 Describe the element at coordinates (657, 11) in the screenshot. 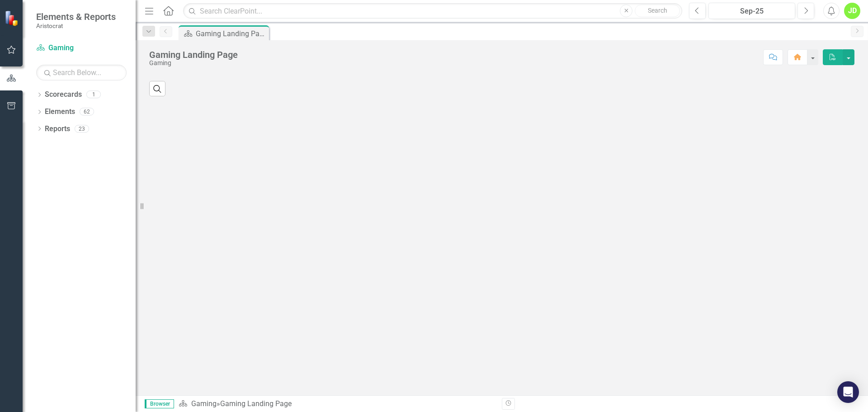

I see `button: Search` at that location.